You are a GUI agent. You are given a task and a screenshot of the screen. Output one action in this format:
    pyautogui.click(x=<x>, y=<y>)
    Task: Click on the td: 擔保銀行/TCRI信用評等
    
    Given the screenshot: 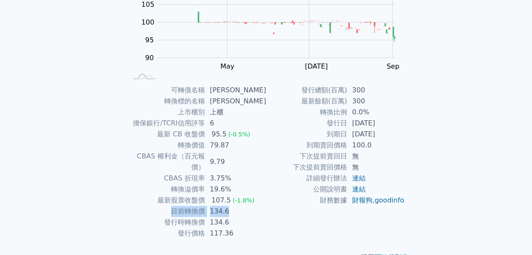 What is the action you would take?
    pyautogui.click(x=166, y=123)
    